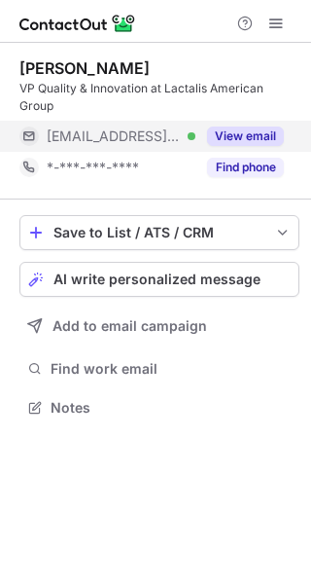 The height and width of the screenshot is (584, 311). What do you see at coordinates (171, 369) in the screenshot?
I see `span: Find work email` at bounding box center [171, 369].